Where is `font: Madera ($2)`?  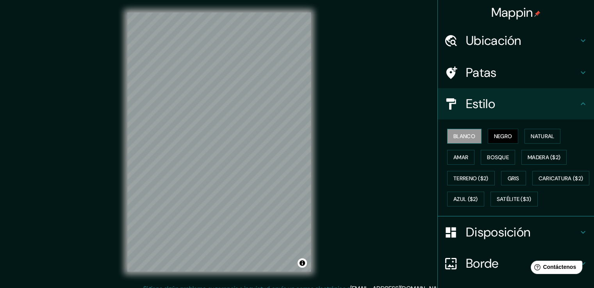 font: Madera ($2) is located at coordinates (544, 157).